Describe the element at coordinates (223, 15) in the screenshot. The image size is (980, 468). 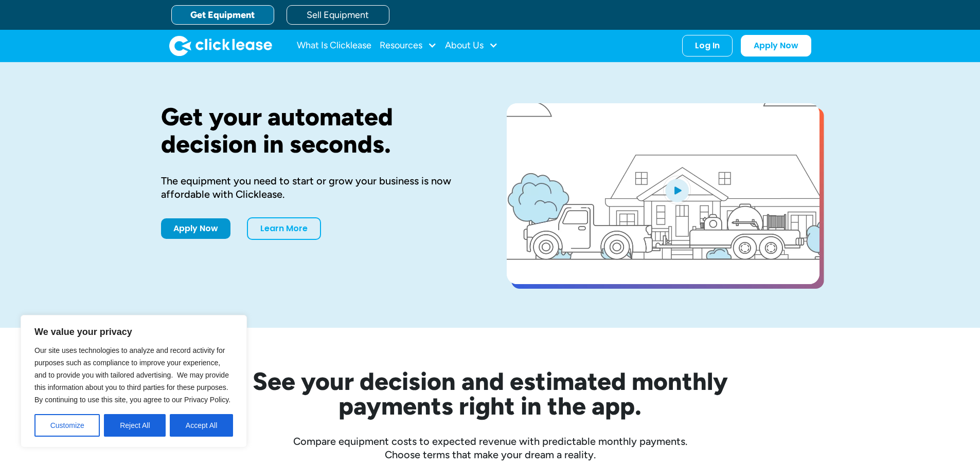
I see `a: Get Equipment` at that location.